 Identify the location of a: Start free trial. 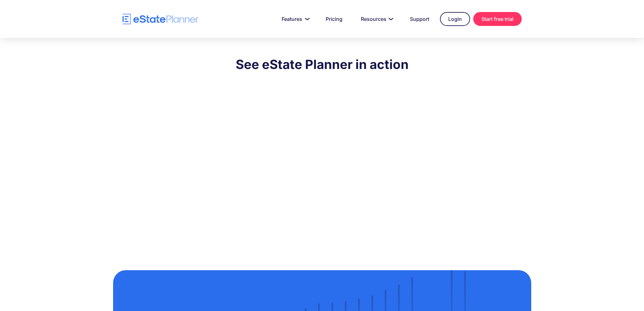
(497, 19).